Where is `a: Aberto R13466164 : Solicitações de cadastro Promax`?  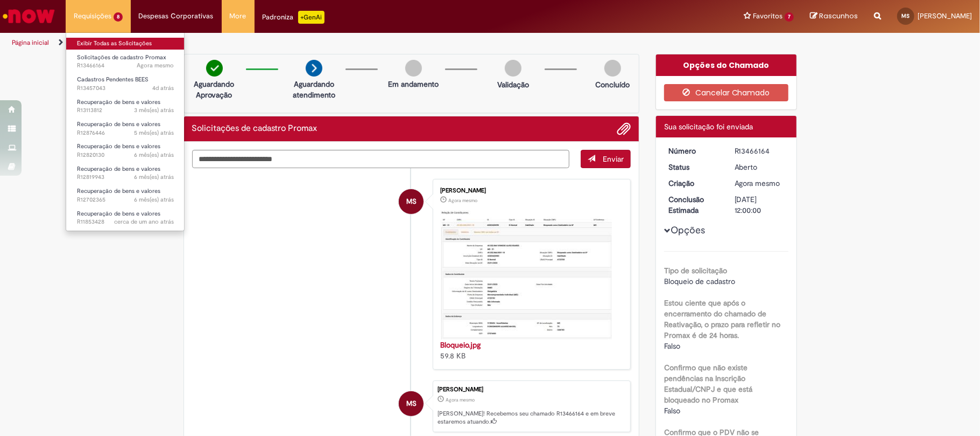 a: Aberto R13466164 : Solicitações de cadastro Promax is located at coordinates (125, 61).